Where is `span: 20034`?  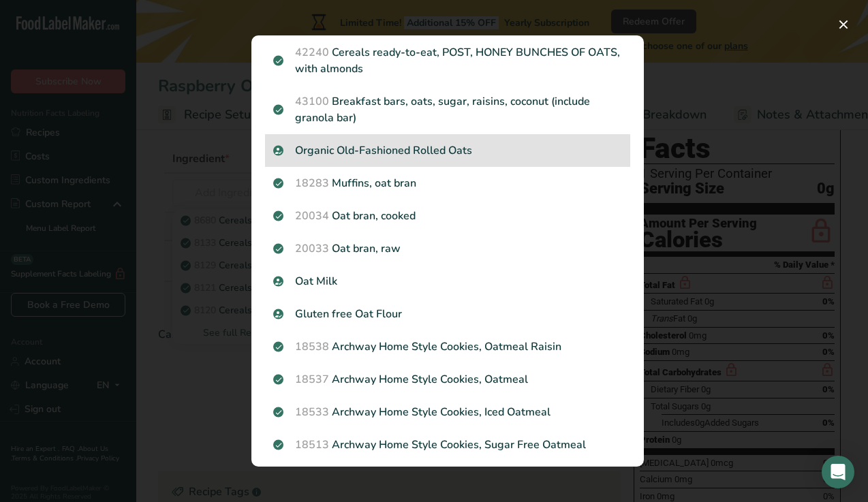
span: 20034 is located at coordinates (312, 216).